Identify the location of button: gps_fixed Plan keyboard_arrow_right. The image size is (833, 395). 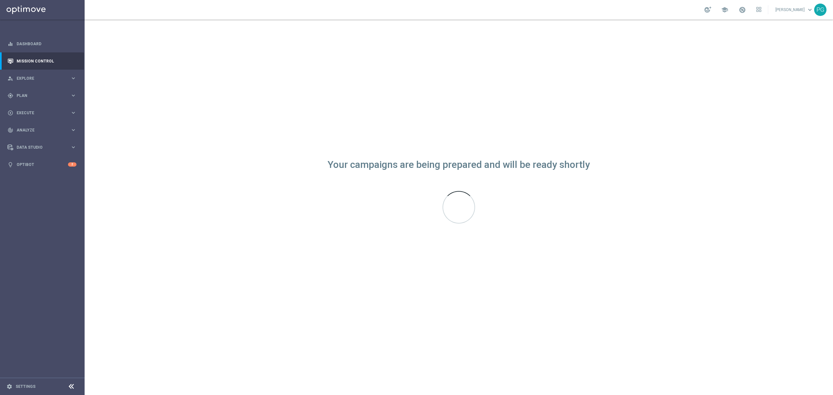
(42, 96).